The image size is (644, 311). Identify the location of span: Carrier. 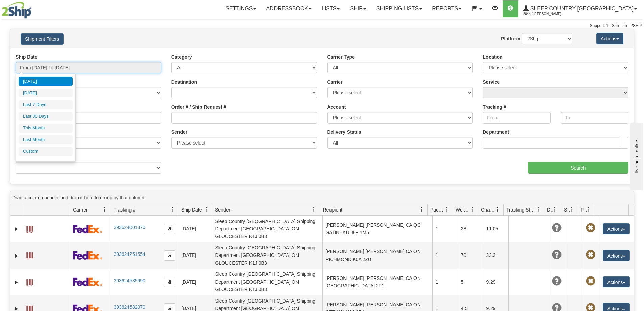
(80, 210).